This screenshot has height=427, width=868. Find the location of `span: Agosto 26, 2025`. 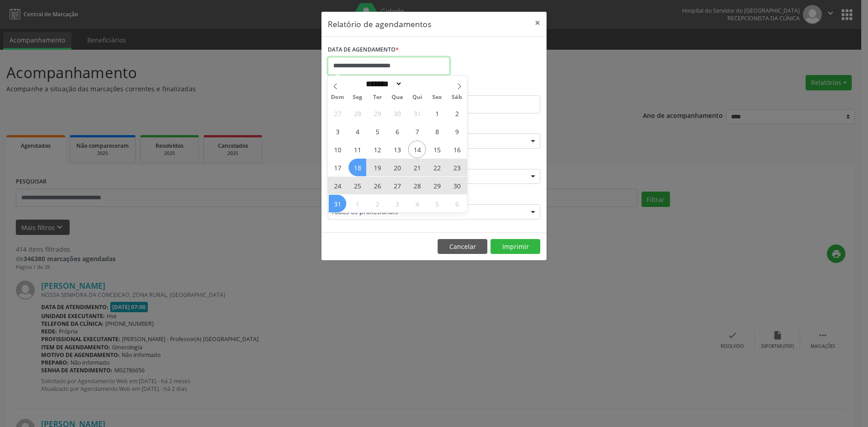

span: Agosto 26, 2025 is located at coordinates (377, 185).